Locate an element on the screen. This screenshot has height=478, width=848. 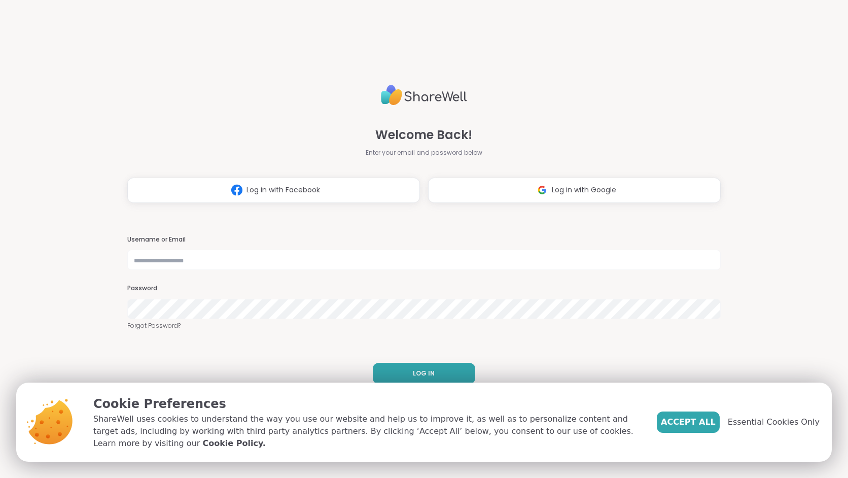
span: Enter your email and password below is located at coordinates (424, 153).